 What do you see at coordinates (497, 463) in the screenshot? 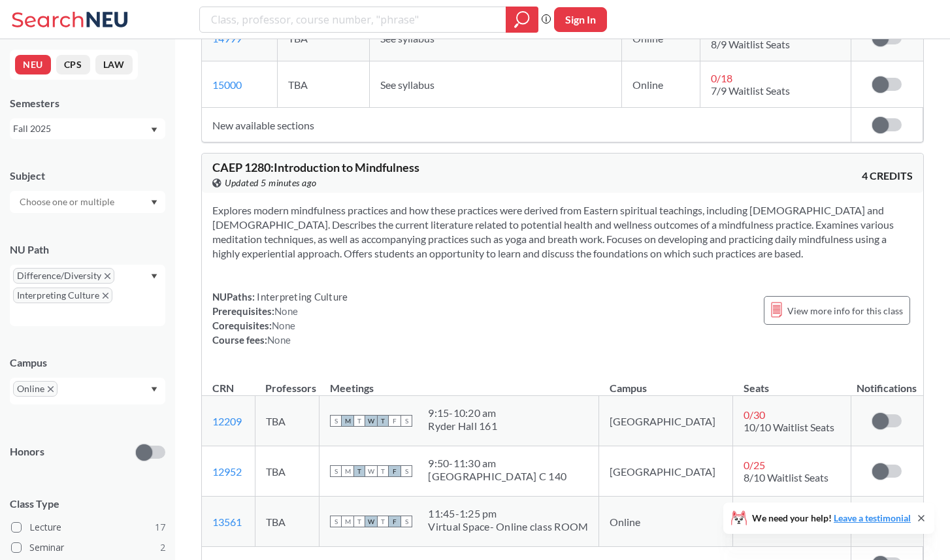
I see `div: 9:50 - 11:30 am` at bounding box center [497, 463].